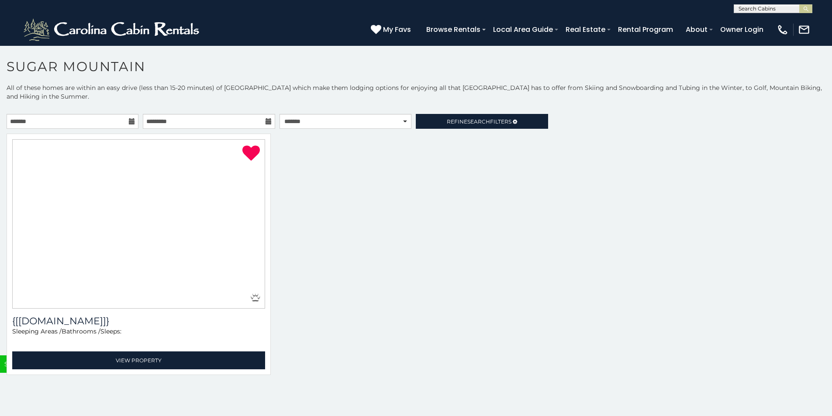 The image size is (832, 416). What do you see at coordinates (251, 154) in the screenshot?
I see `a: Remove from favorites` at bounding box center [251, 154].